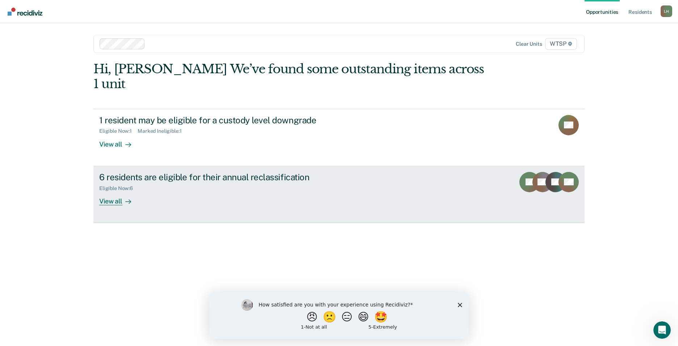 The height and width of the screenshot is (346, 678). I want to click on img: Profile image for Kim, so click(38, 13).